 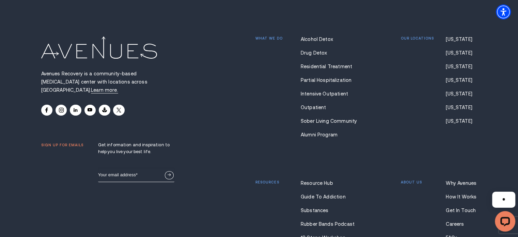 I want to click on input: Email, so click(x=136, y=175).